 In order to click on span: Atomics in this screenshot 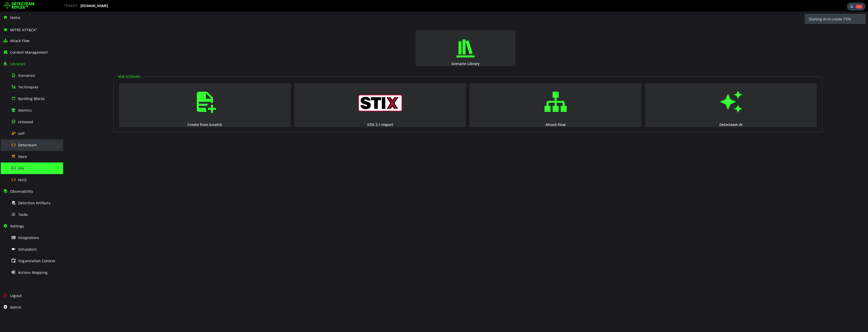, I will do `click(25, 110)`.